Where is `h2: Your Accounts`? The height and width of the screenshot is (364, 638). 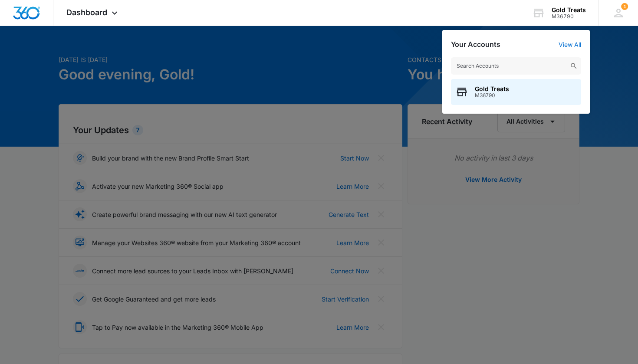
h2: Your Accounts is located at coordinates (476, 44).